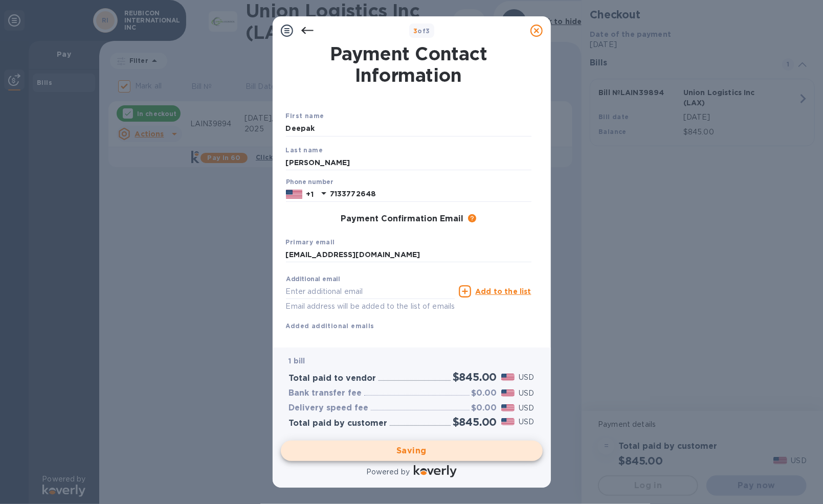  Describe the element at coordinates (371, 307) in the screenshot. I see `p: Email address will be added to the list of emails` at that location.